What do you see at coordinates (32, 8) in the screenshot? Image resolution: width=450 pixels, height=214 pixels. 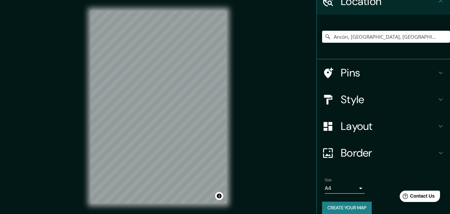 I see `span: Contact Us` at bounding box center [32, 8].